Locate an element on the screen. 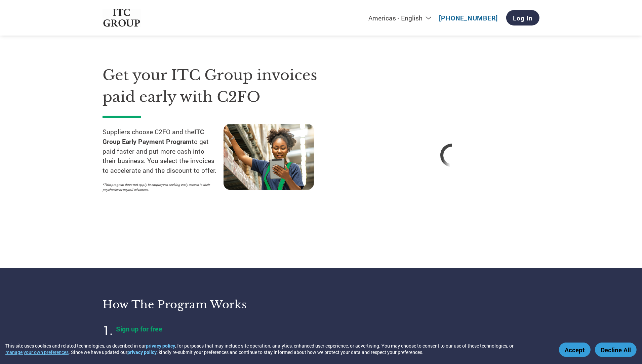 This screenshot has height=364, width=642. strong: ITC Group Early Payment Program is located at coordinates (153, 136).